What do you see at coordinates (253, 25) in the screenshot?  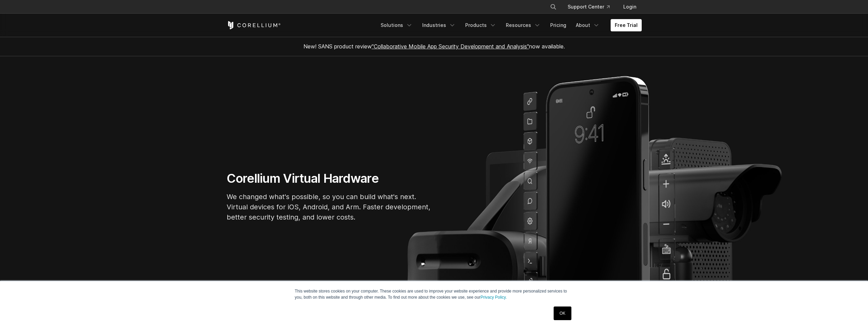 I see `a: Corellium Home` at bounding box center [253, 25].